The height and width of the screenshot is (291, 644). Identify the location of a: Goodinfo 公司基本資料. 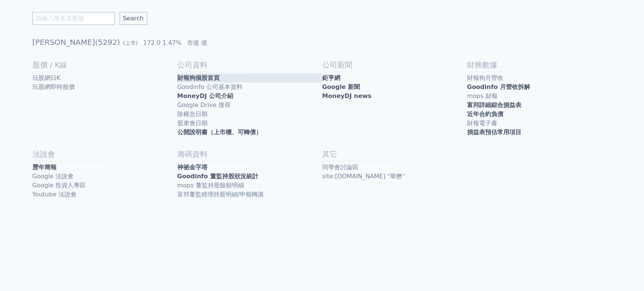
(250, 87).